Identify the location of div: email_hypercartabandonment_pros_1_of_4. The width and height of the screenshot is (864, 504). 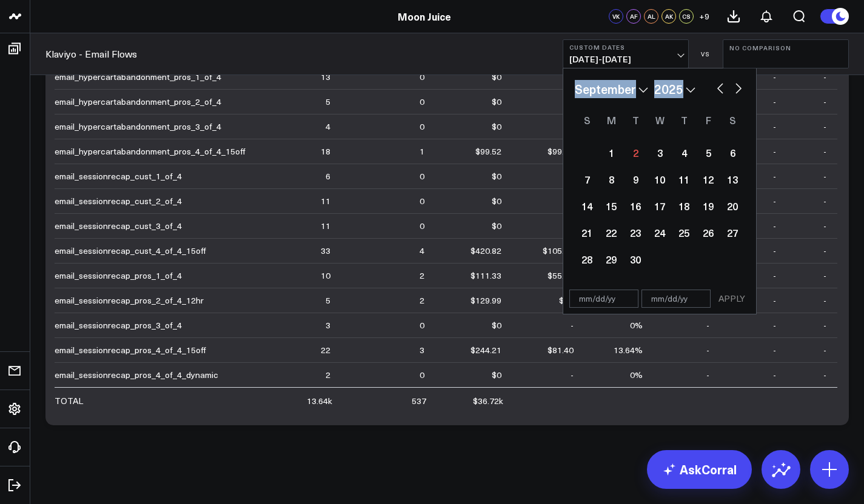
(138, 77).